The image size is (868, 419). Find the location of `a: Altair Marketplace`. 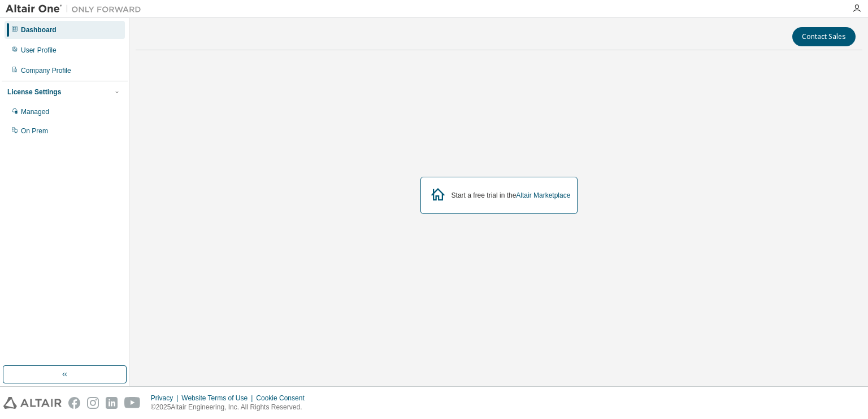

a: Altair Marketplace is located at coordinates (543, 195).